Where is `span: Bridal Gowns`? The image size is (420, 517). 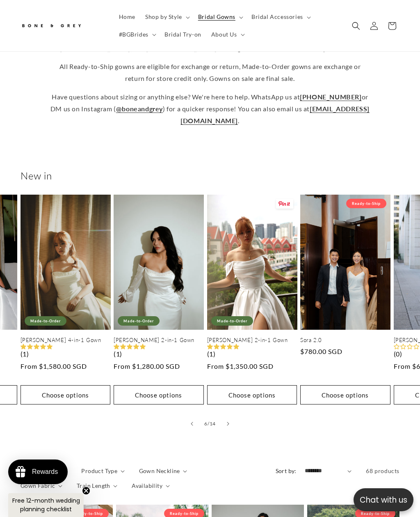 span: Bridal Gowns is located at coordinates (217, 17).